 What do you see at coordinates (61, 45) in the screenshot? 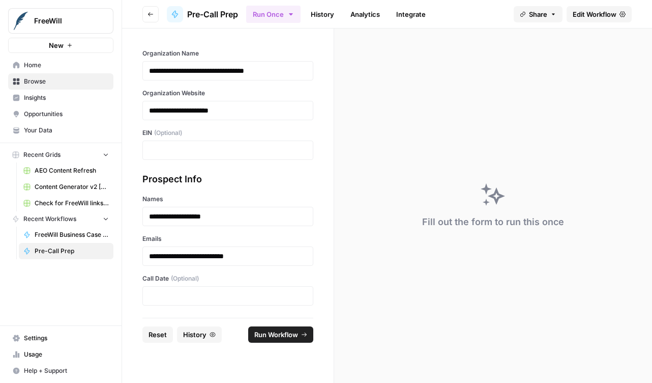
I see `button: New` at bounding box center [61, 45].